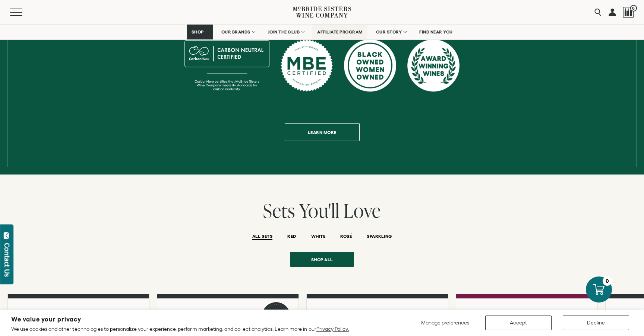 The height and width of the screenshot is (336, 644). I want to click on span: Shop all, so click(322, 260).